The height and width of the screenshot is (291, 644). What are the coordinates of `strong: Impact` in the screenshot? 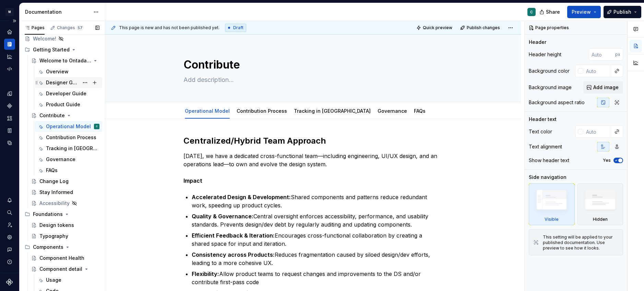 It's located at (193, 181).